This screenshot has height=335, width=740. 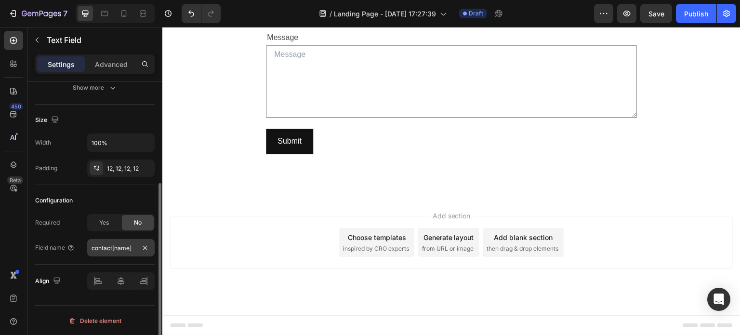 What do you see at coordinates (213, 222) in the screenshot?
I see `span: inspired by CRO experts` at bounding box center [213, 222].